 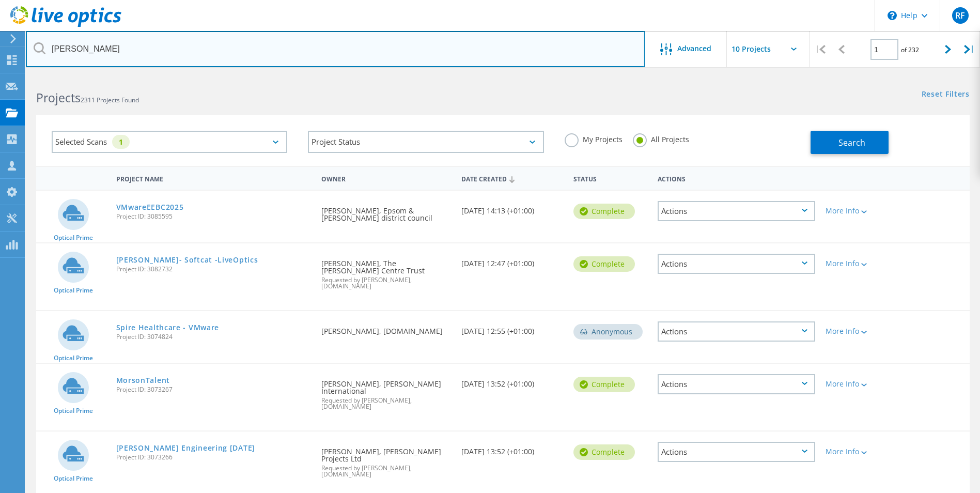 I want to click on label: My Projects, so click(x=593, y=138).